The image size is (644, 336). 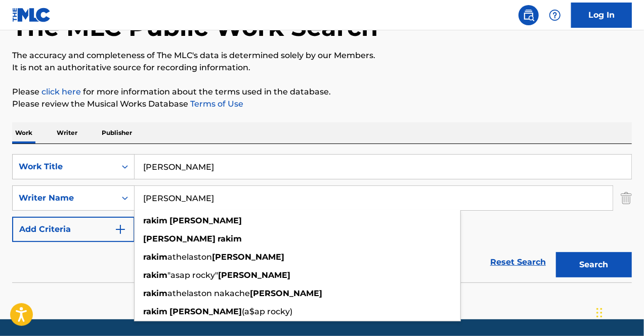 I want to click on form: Search Form, so click(x=322, y=218).